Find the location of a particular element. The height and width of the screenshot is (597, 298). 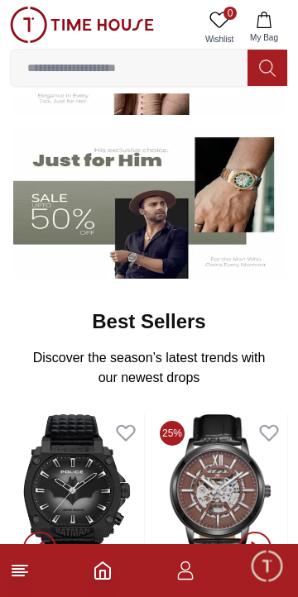

span: My Bag is located at coordinates (264, 37).